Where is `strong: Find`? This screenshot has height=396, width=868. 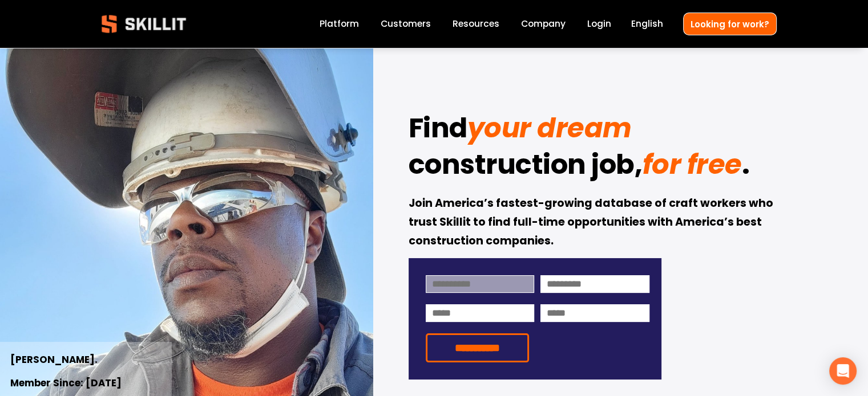 strong: Find is located at coordinates (437, 130).